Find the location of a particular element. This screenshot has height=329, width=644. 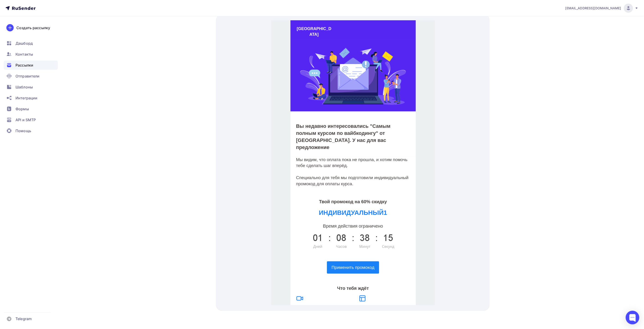

a: Рассылки is located at coordinates (31, 65).